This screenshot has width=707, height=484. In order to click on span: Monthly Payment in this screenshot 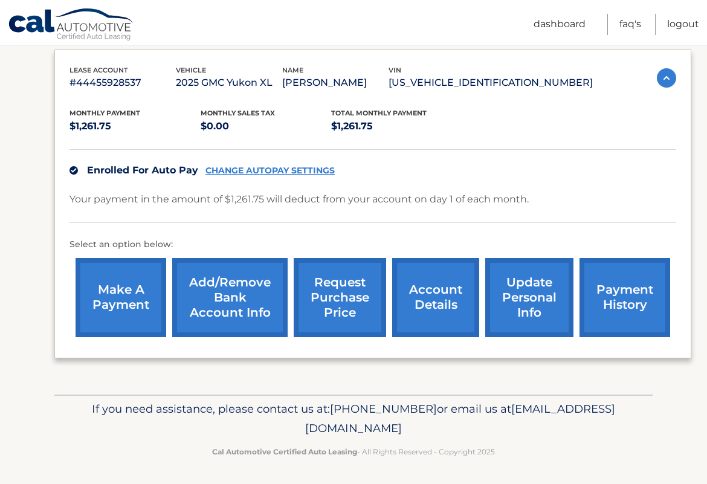, I will do `click(105, 113)`.